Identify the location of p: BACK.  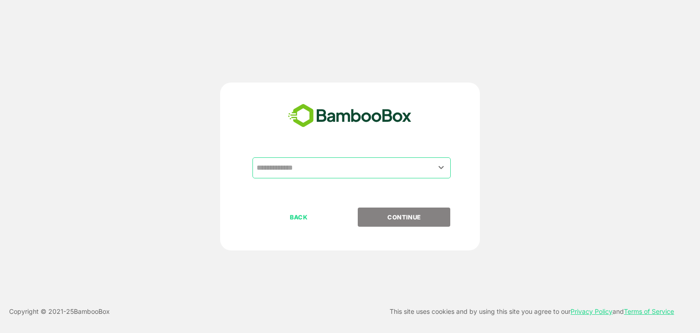
(299, 217).